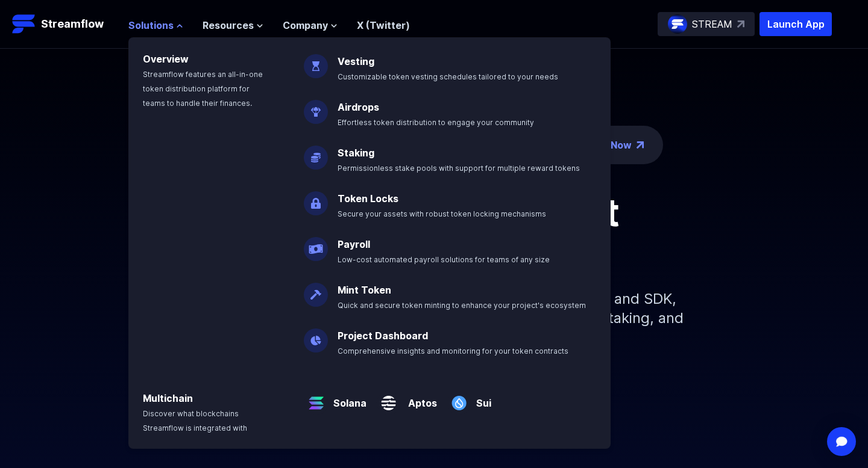 The image size is (868, 468). Describe the element at coordinates (316, 244) in the screenshot. I see `img: Payroll` at that location.